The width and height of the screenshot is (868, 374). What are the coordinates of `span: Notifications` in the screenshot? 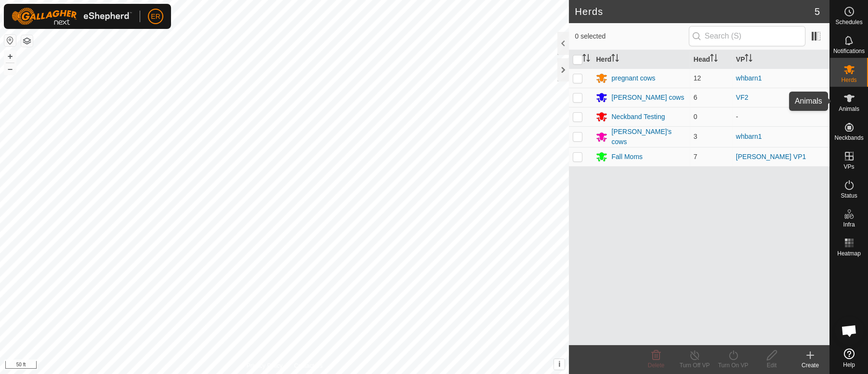 It's located at (848, 51).